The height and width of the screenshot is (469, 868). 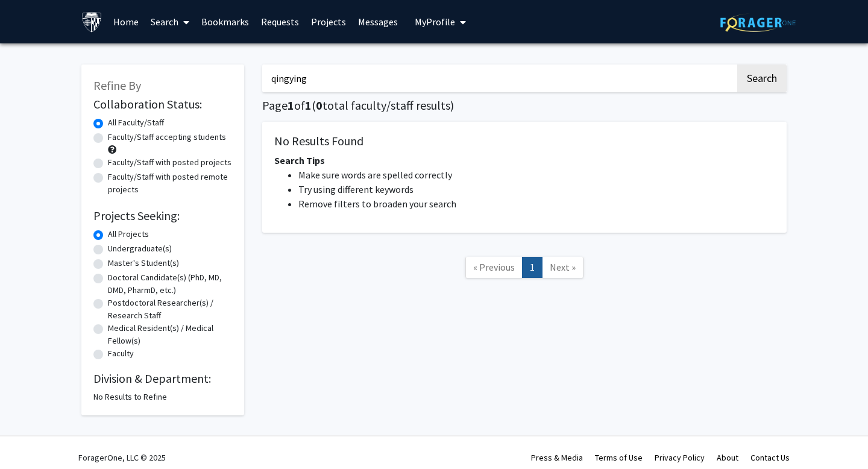 I want to click on span: « Previous, so click(x=494, y=267).